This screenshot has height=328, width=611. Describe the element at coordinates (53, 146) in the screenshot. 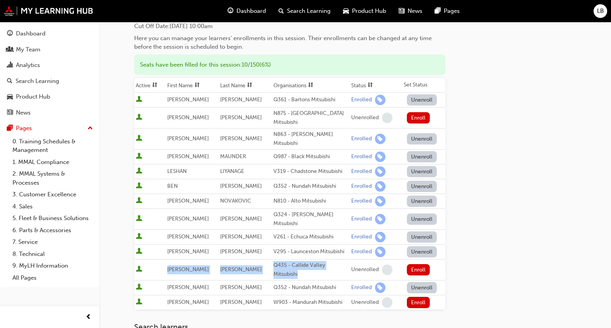

I see `a: 0. Training Schedules & Management` at that location.